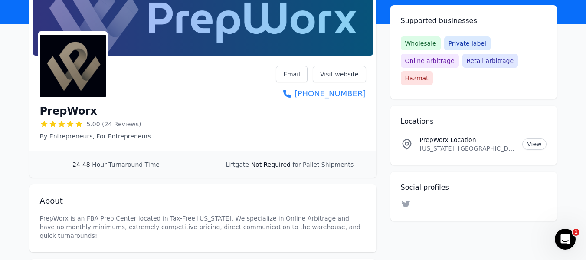 The height and width of the screenshot is (260, 586). What do you see at coordinates (322, 164) in the screenshot?
I see `span: for Pallet Shipments` at bounding box center [322, 164].